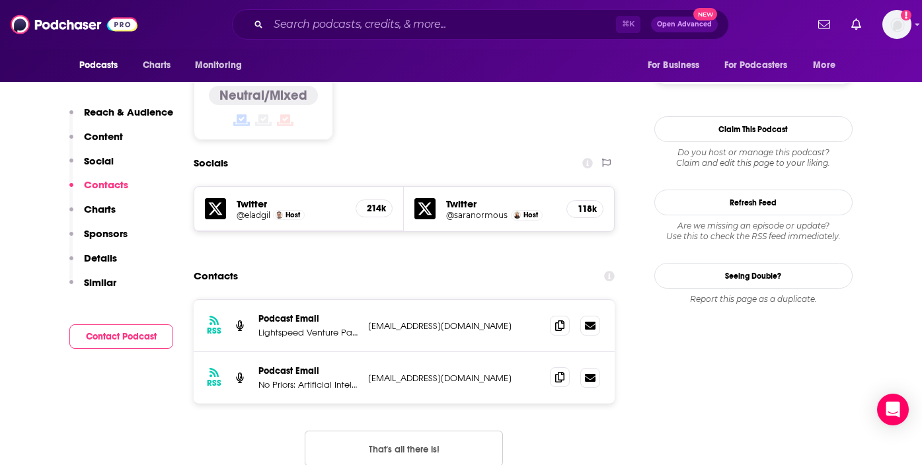 This screenshot has width=922, height=465. I want to click on div: Are we missing an episode or update? Use this to check the RSS feed immediately., so click(754, 231).